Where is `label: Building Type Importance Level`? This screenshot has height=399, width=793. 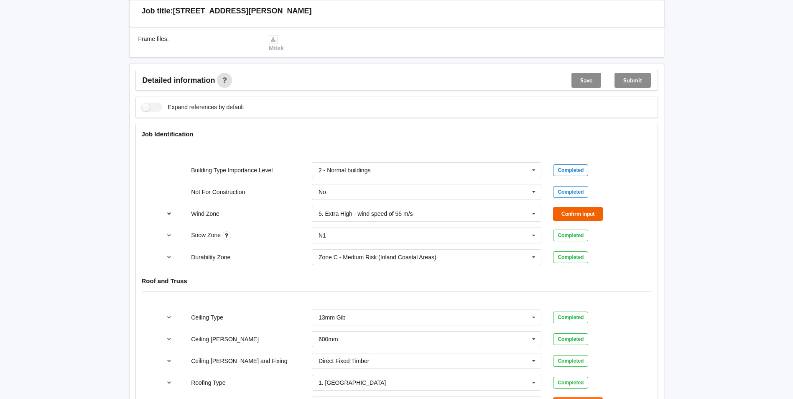
label: Building Type Importance Level is located at coordinates (231, 170).